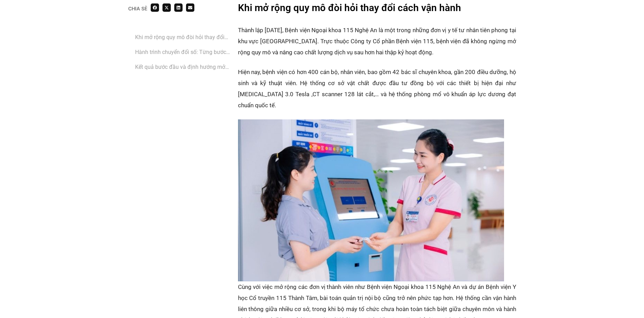 The image size is (644, 318). What do you see at coordinates (183, 67) in the screenshot?
I see `a: ‏Kết quả bước đầu và định hướng mở rộng chuyển đổi số` at bounding box center [183, 67].